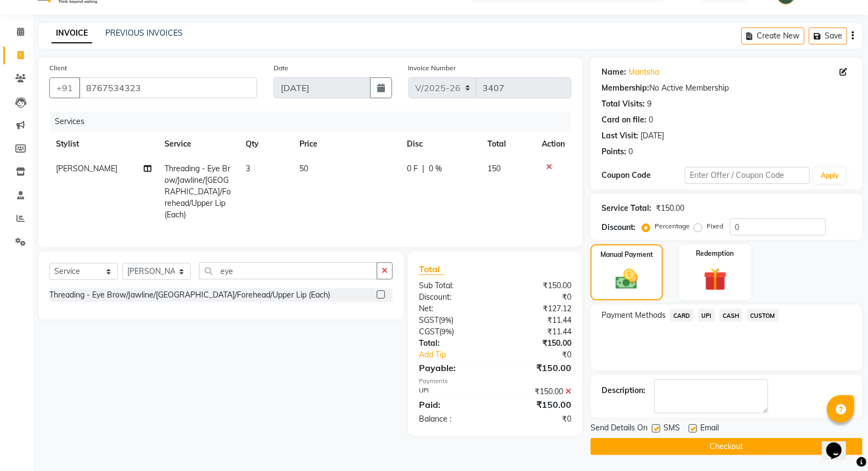  I want to click on span: 50, so click(304, 168).